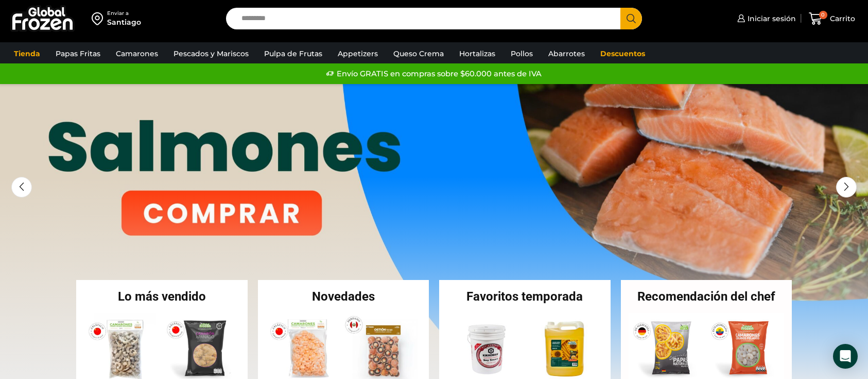 Image resolution: width=868 pixels, height=379 pixels. What do you see at coordinates (343, 296) in the screenshot?
I see `h2: Novedades` at bounding box center [343, 296].